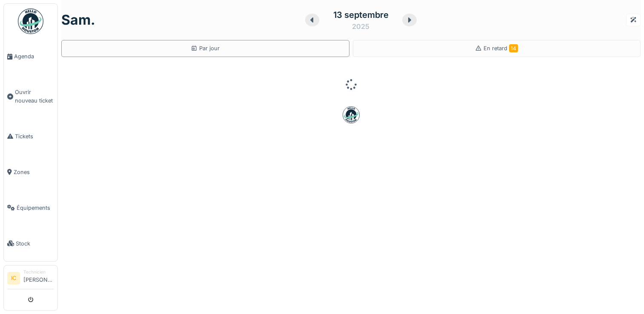  What do you see at coordinates (30, 208) in the screenshot?
I see `a: Équipements` at bounding box center [30, 208].